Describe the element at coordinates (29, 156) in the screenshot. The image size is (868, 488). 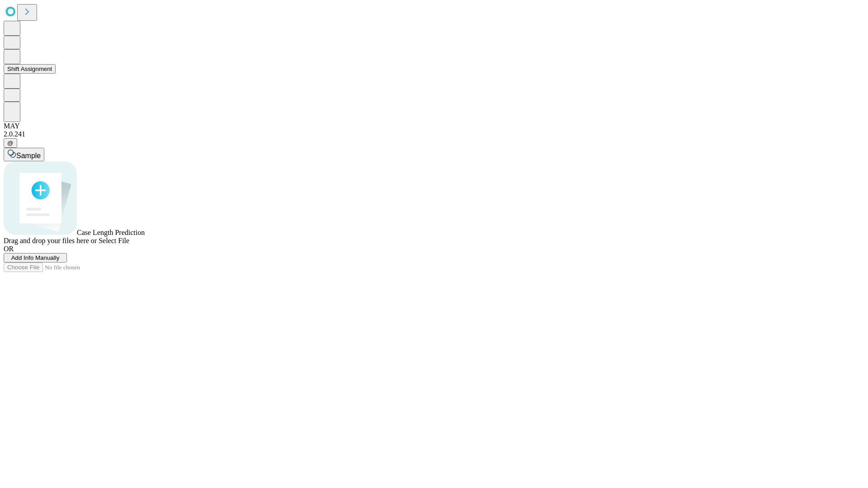
I see `span: Sample` at that location.